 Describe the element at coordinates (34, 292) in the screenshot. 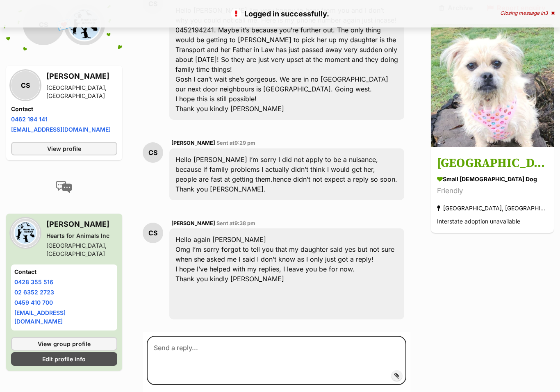

I see `a: 02 6352 2723` at that location.